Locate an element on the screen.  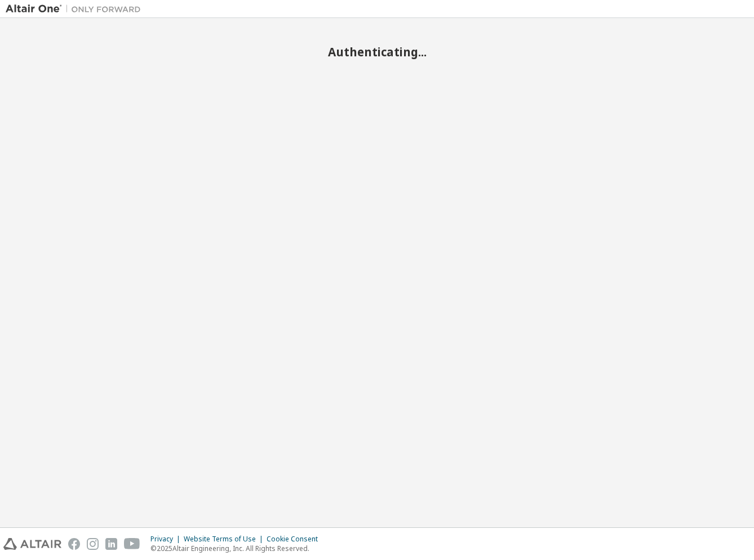
img: instagram.svg is located at coordinates (92, 543).